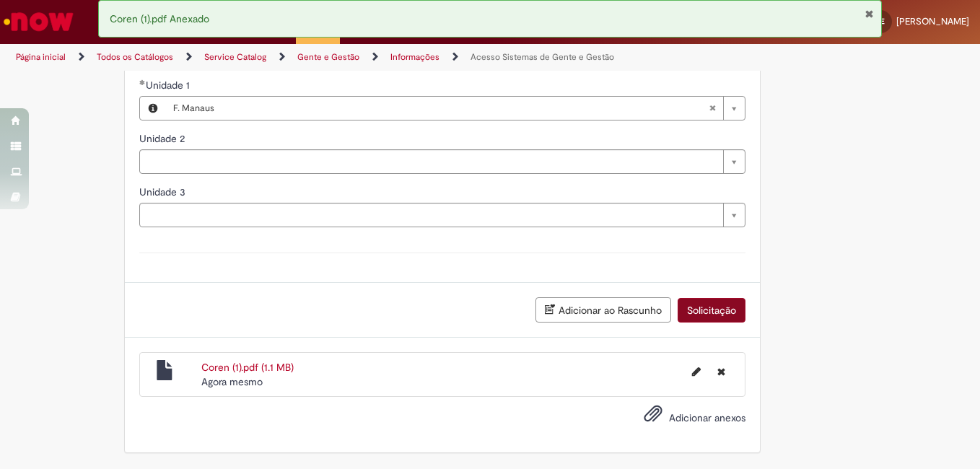 This screenshot has height=469, width=980. What do you see at coordinates (712, 108) in the screenshot?
I see `abbr: Limpar campo Unidade 1` at bounding box center [712, 108].